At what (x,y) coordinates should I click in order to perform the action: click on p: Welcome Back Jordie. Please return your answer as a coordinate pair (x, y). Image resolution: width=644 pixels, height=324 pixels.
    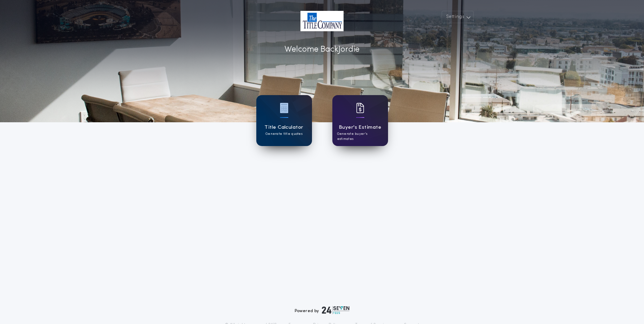
    Looking at the image, I should click on (322, 49).